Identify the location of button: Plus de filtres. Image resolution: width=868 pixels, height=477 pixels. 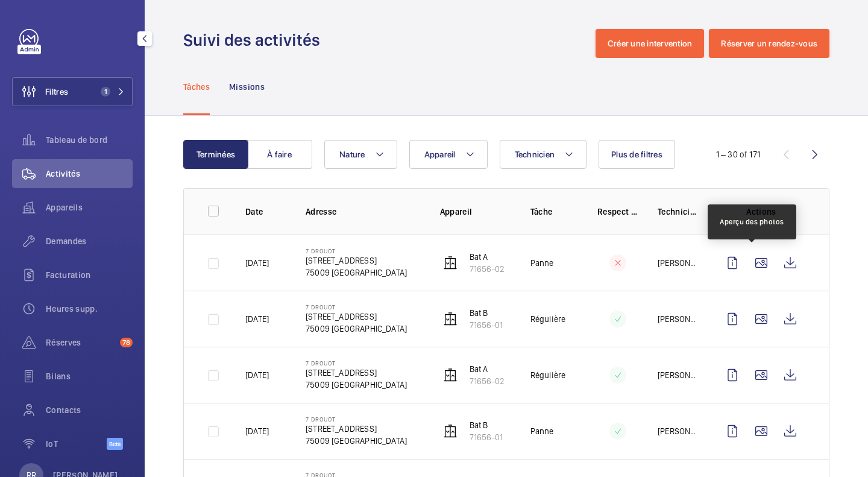
(636, 154).